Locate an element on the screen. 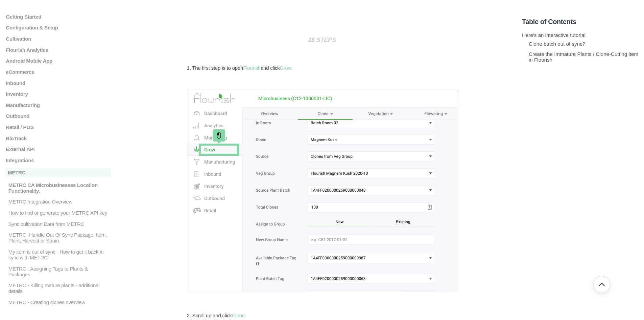 The image size is (644, 320). a: Inbound is located at coordinates (58, 82).